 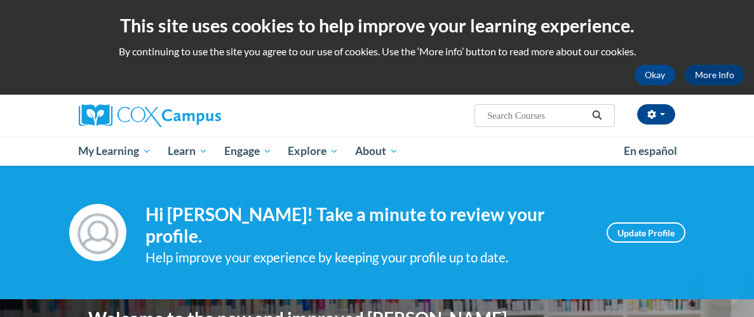 I want to click on h2: This site uses cookies to help improve your learning experience., so click(x=376, y=25).